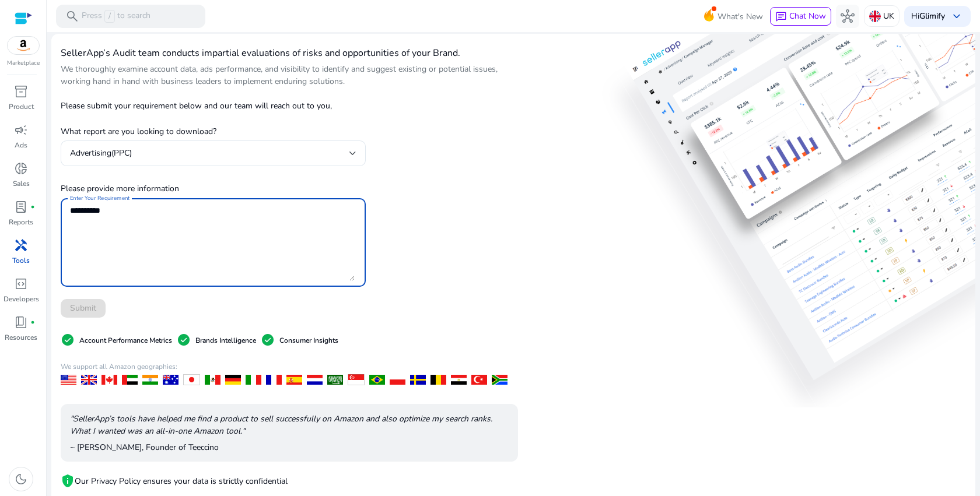  I want to click on span: keyboard_arrow_down, so click(956, 16).